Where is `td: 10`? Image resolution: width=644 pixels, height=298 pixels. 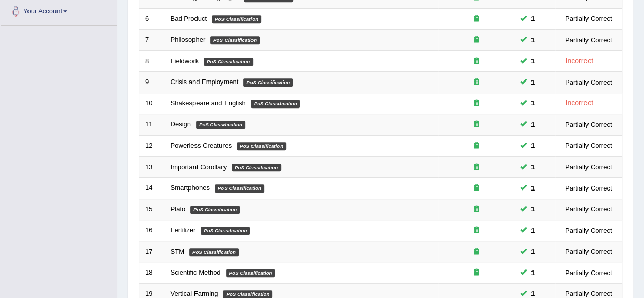
td: 10 is located at coordinates (152, 104).